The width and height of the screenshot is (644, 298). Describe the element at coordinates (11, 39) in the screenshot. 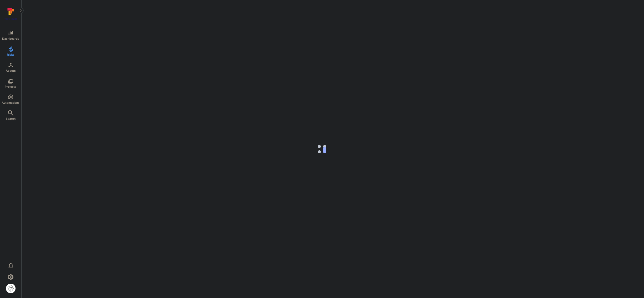

I see `span: Dashboards` at that location.